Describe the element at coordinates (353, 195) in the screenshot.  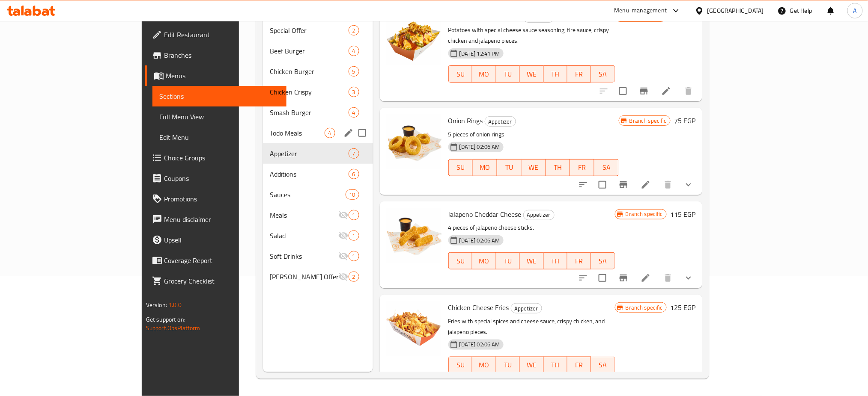
I see `span: 10` at that location.